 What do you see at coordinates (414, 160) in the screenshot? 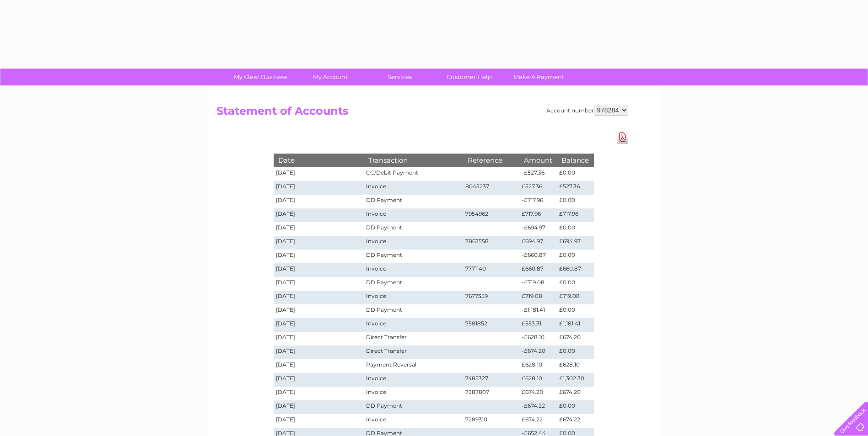
I see `th: Transaction` at bounding box center [414, 160].